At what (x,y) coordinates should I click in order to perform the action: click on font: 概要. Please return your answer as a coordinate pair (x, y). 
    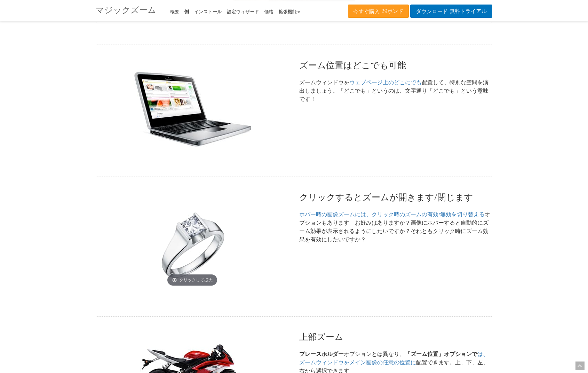
    Looking at the image, I should click on (175, 11).